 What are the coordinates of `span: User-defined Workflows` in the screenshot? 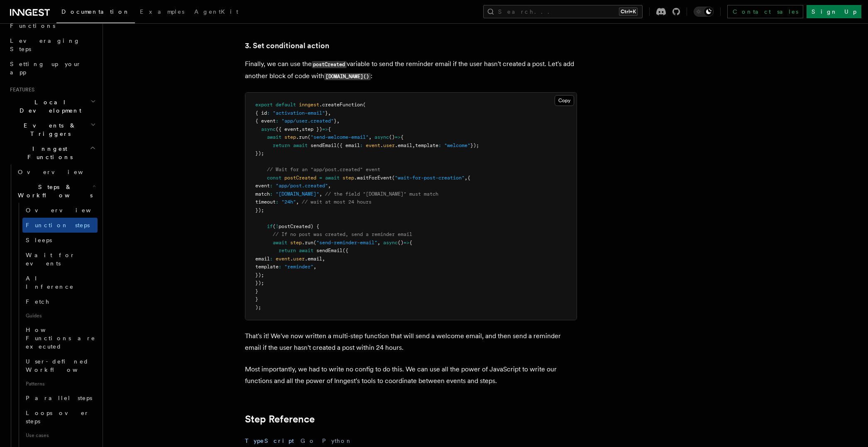 It's located at (63, 366).